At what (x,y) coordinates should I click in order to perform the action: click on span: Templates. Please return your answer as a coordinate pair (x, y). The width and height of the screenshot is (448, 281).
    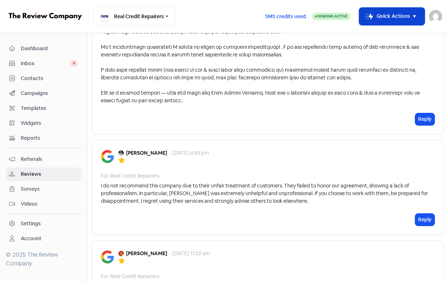
    Looking at the image, I should click on (49, 108).